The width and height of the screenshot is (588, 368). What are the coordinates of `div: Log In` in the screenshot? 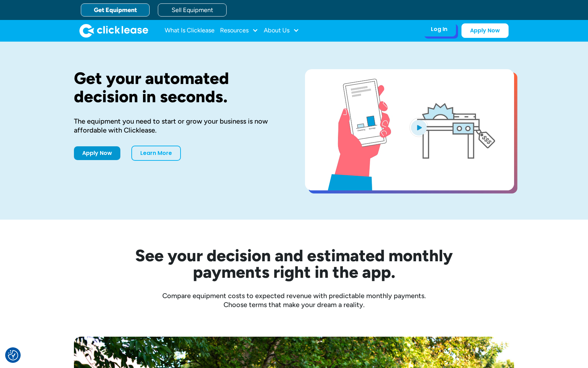 It's located at (439, 29).